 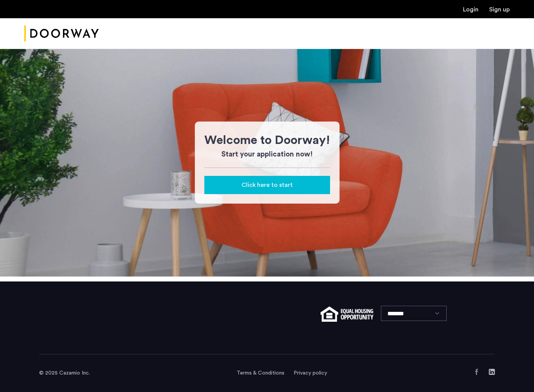 I want to click on button: button, so click(x=267, y=185).